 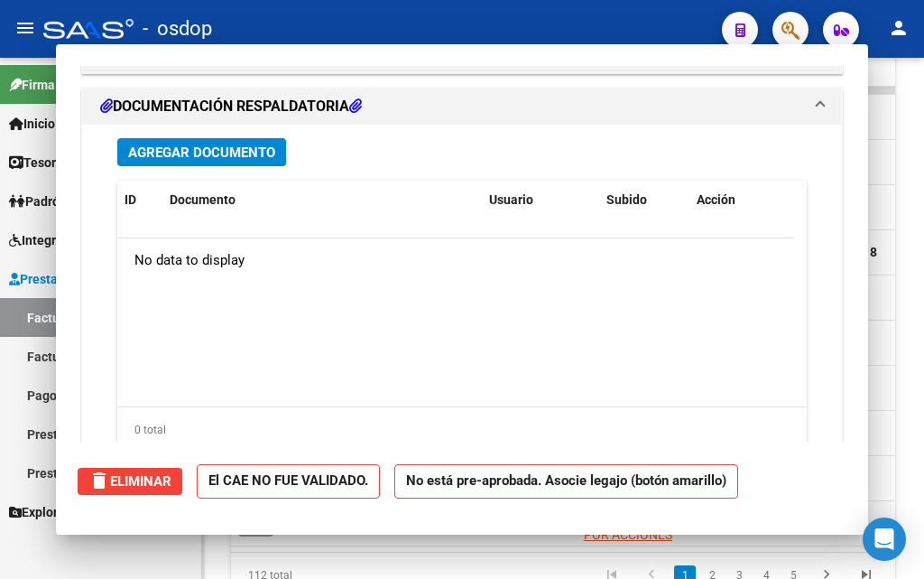 What do you see at coordinates (462, 309) in the screenshot?
I see `div: DOCUMENTACIÓN RESPALDATORIA` at bounding box center [462, 309].